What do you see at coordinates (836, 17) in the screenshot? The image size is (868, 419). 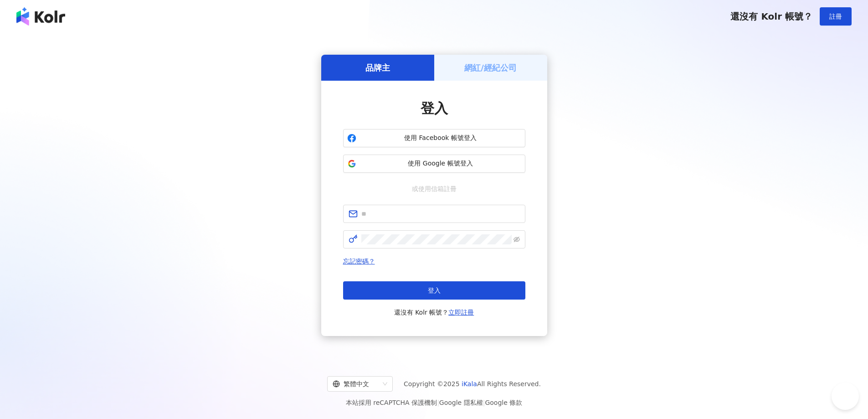 I see `button: 註冊` at bounding box center [836, 17].